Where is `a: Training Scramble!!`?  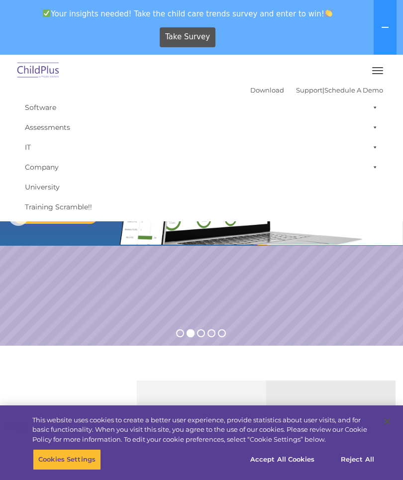 a: Training Scramble!! is located at coordinates (202, 207).